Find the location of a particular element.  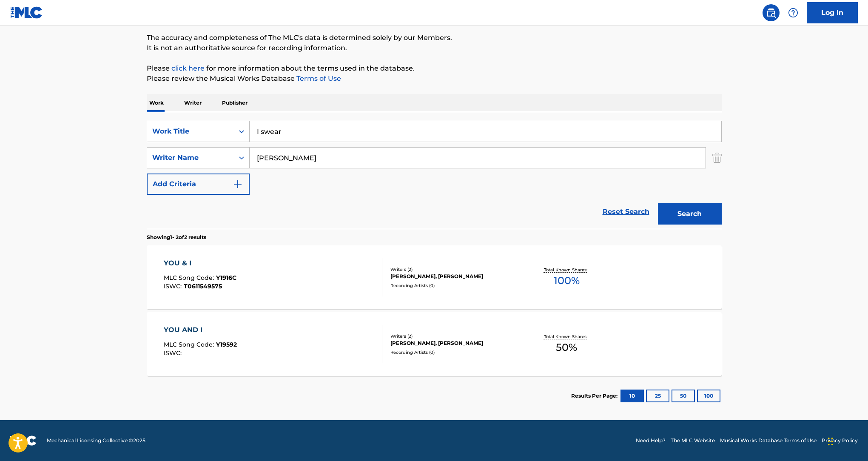

div: YOU & I is located at coordinates (200, 264).